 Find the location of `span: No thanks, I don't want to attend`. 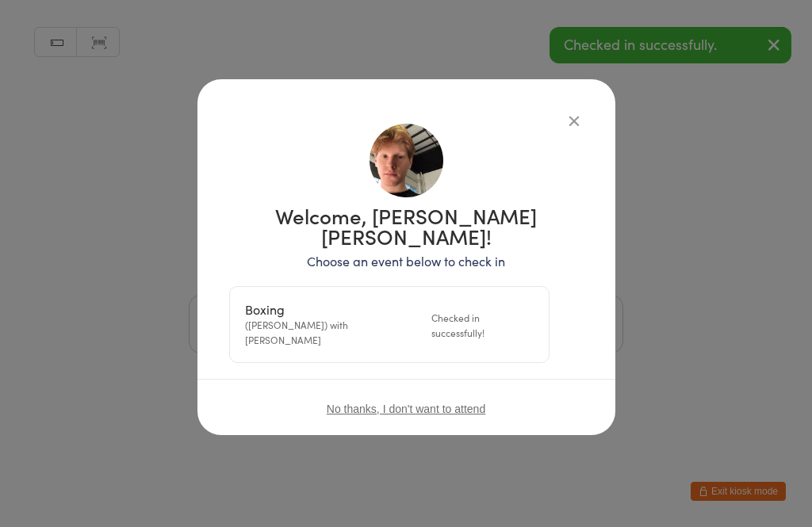

span: No thanks, I don't want to attend is located at coordinates (406, 410).